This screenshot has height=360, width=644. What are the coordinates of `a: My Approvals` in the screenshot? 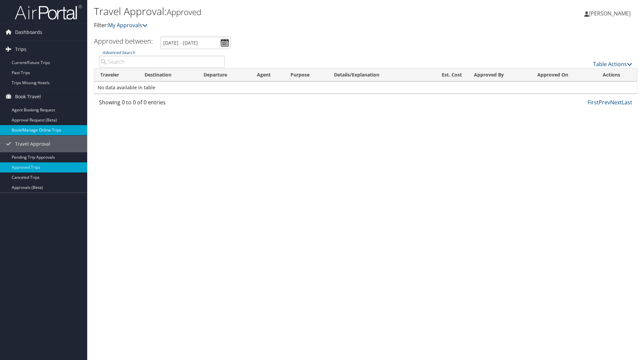 It's located at (128, 25).